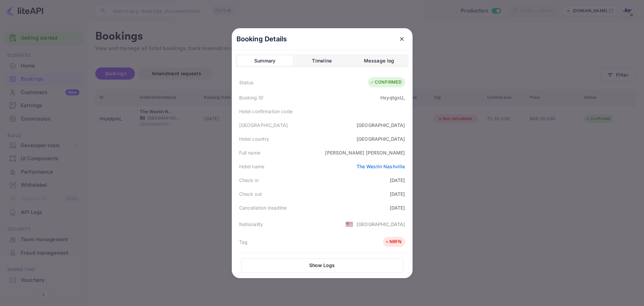 The width and height of the screenshot is (644, 306). What do you see at coordinates (402, 39) in the screenshot?
I see `button: close` at bounding box center [402, 39].